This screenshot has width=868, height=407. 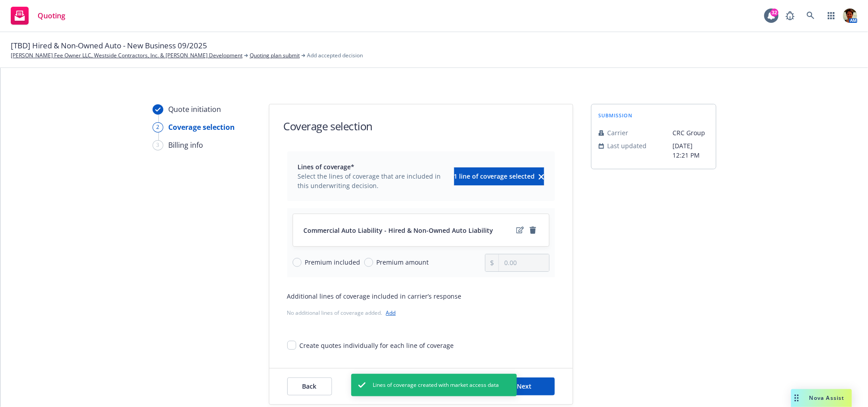 I want to click on span: Premium included, so click(x=333, y=262).